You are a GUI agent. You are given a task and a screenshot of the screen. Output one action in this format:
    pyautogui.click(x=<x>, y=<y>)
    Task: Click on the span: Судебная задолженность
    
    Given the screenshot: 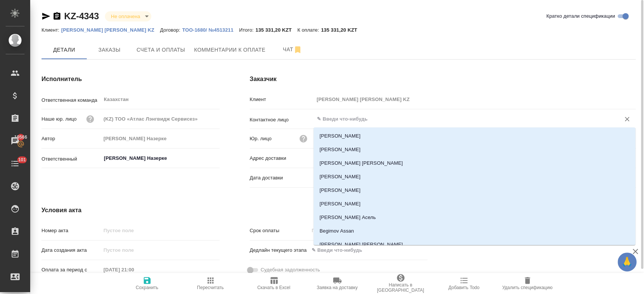 What is the action you would take?
    pyautogui.click(x=290, y=270)
    